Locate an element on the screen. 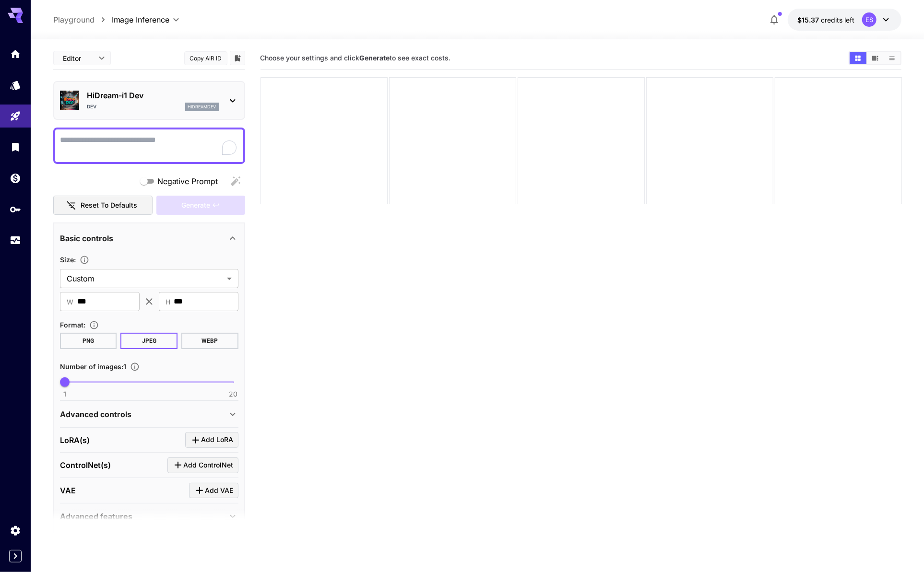 The height and width of the screenshot is (572, 924). p: ControlNet(s) is located at coordinates (86, 465).